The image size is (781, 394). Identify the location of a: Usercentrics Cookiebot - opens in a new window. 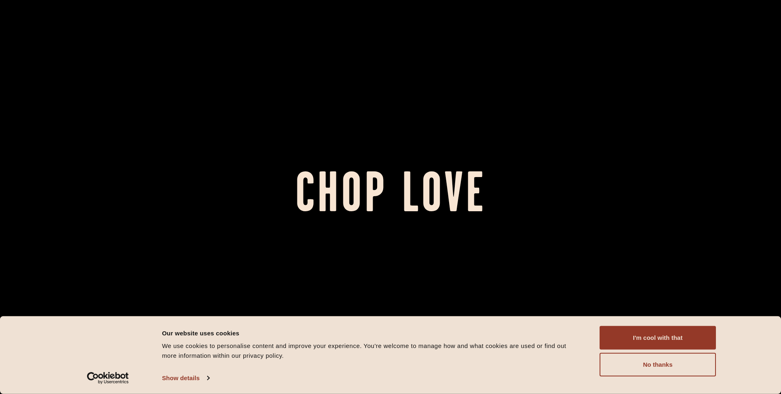
(108, 378).